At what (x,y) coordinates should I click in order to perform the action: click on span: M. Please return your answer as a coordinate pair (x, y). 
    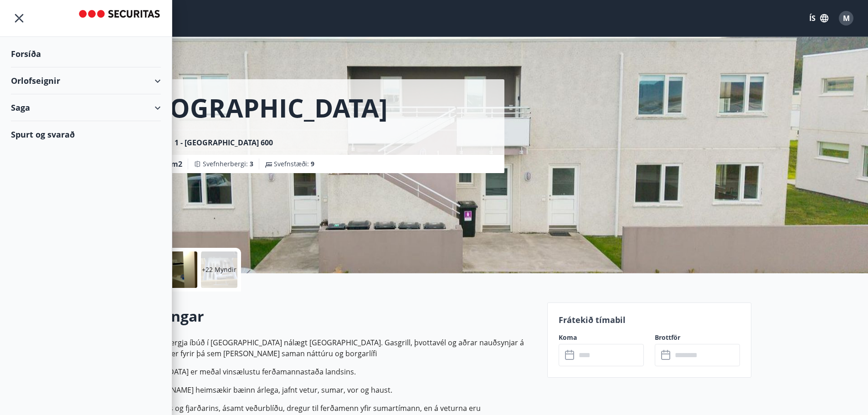
    Looking at the image, I should click on (846, 18).